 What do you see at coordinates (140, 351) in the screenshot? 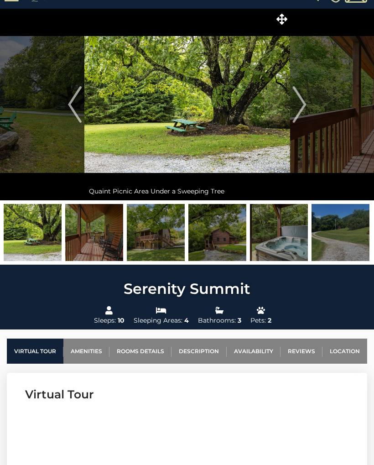
I see `a: Rooms Details` at bounding box center [140, 351].